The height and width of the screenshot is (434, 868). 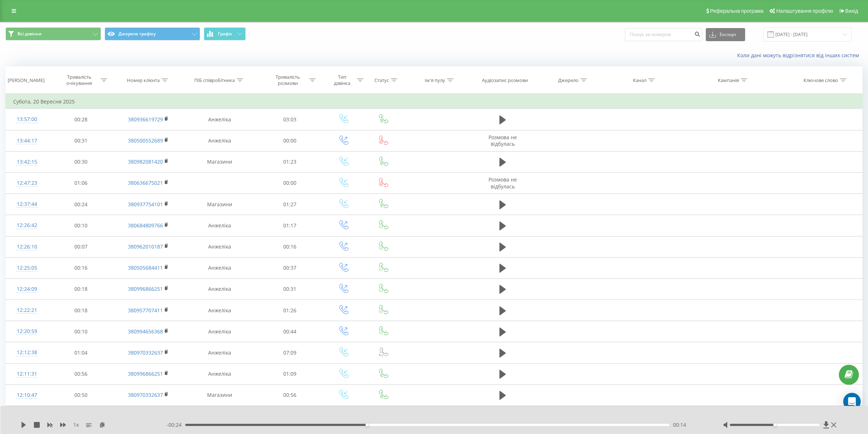 I want to click on div: 12:47:23, so click(x=27, y=183).